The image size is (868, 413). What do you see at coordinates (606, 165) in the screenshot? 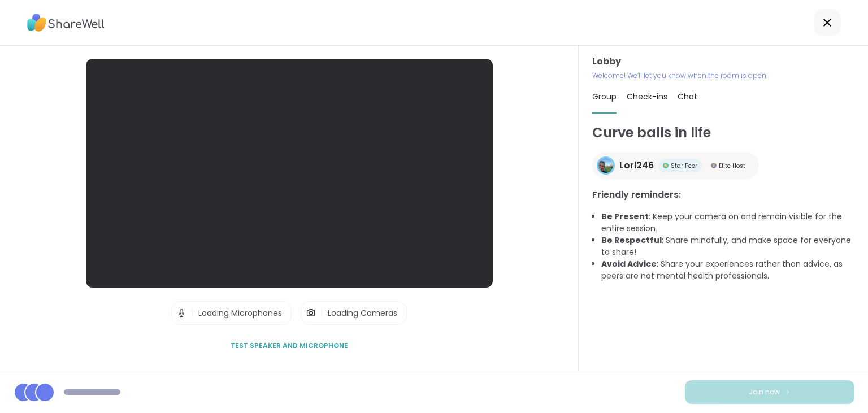
I see `img: Lori246` at bounding box center [606, 165].